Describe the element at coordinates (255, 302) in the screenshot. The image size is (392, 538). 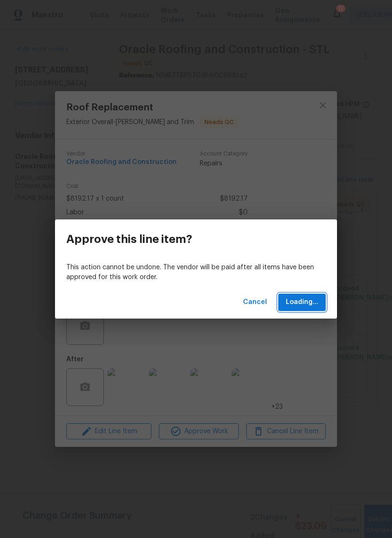
I see `button: Cancel` at that location.